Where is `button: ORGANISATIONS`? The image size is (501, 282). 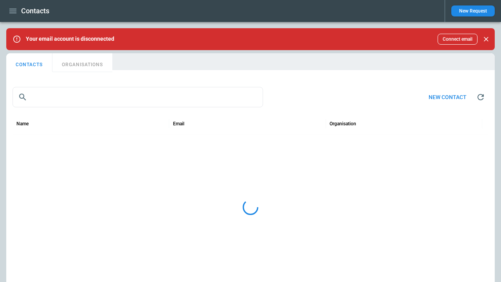
button: ORGANISATIONS is located at coordinates (82, 63).